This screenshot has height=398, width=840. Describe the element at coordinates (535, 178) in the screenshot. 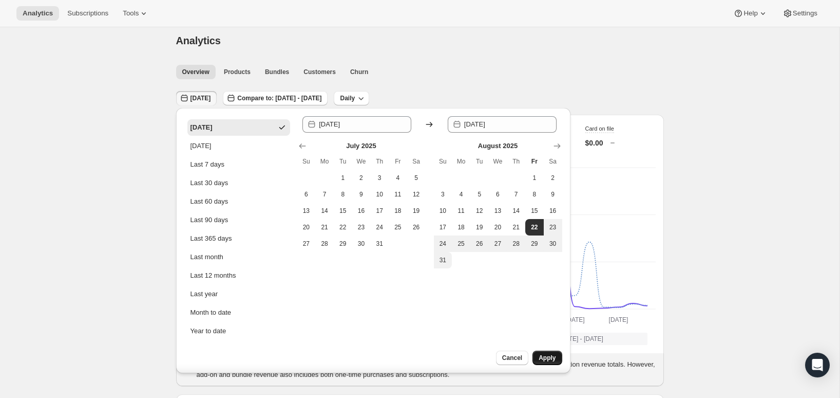

I see `span: 1` at that location.